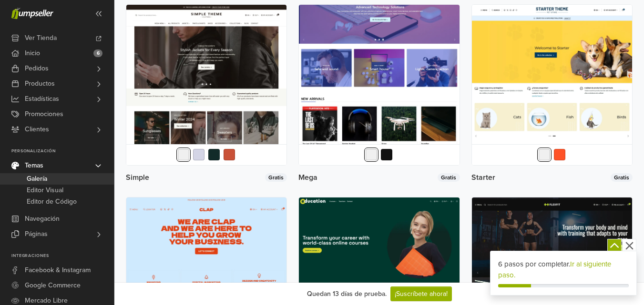  What do you see at coordinates (45, 191) in the screenshot?
I see `span: Editor Visual` at bounding box center [45, 191].